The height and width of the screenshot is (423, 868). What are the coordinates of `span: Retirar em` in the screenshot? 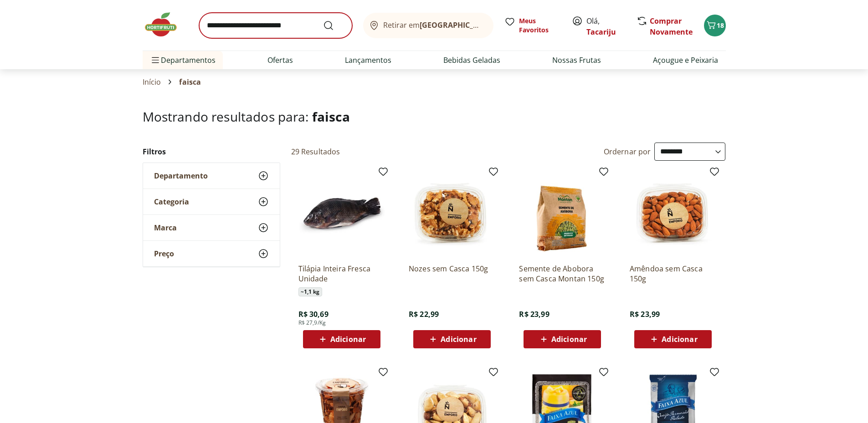 It's located at (433, 25).